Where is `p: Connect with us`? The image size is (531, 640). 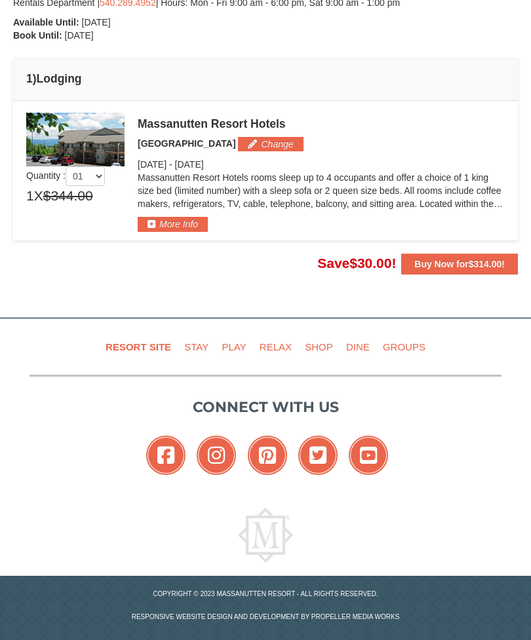 p: Connect with us is located at coordinates (265, 407).